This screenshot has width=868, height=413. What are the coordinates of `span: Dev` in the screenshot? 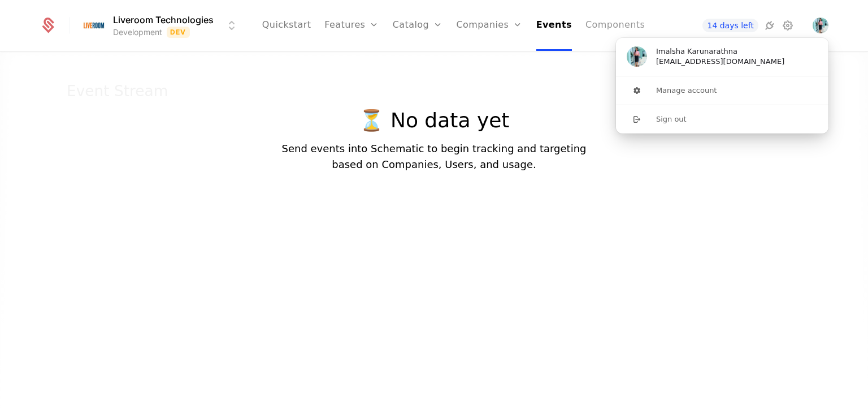 It's located at (178, 32).